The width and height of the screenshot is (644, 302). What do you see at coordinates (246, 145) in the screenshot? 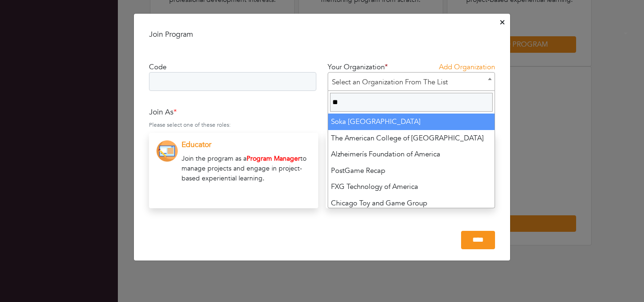
I see `h5: Educator` at bounding box center [246, 145].